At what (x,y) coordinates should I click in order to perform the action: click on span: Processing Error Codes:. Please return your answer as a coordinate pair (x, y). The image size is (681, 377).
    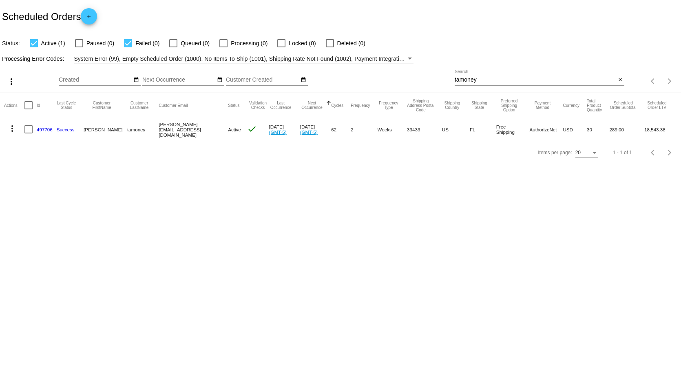
    Looking at the image, I should click on (33, 59).